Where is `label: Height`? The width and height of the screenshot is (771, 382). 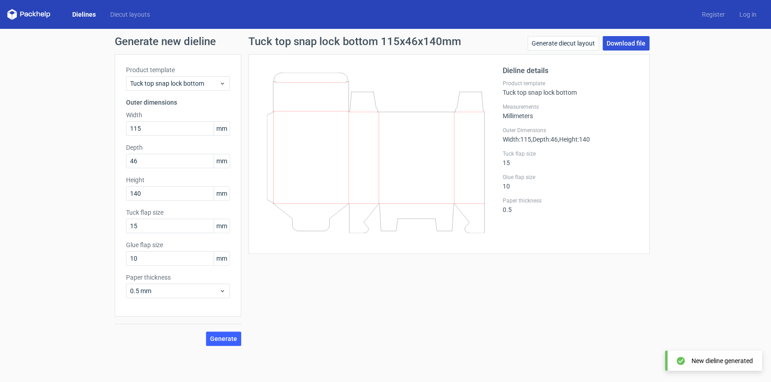 label: Height is located at coordinates (178, 180).